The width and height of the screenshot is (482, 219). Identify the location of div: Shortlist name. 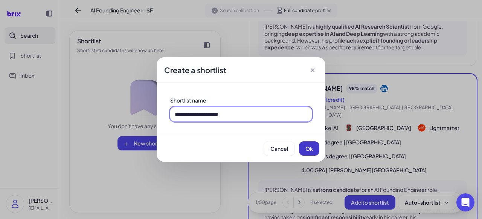
(241, 100).